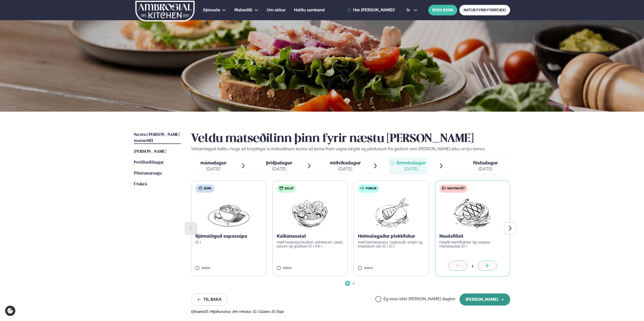 This screenshot has width=644, height=321. Describe the element at coordinates (371, 188) in the screenshot. I see `span: Fiskur` at that location.